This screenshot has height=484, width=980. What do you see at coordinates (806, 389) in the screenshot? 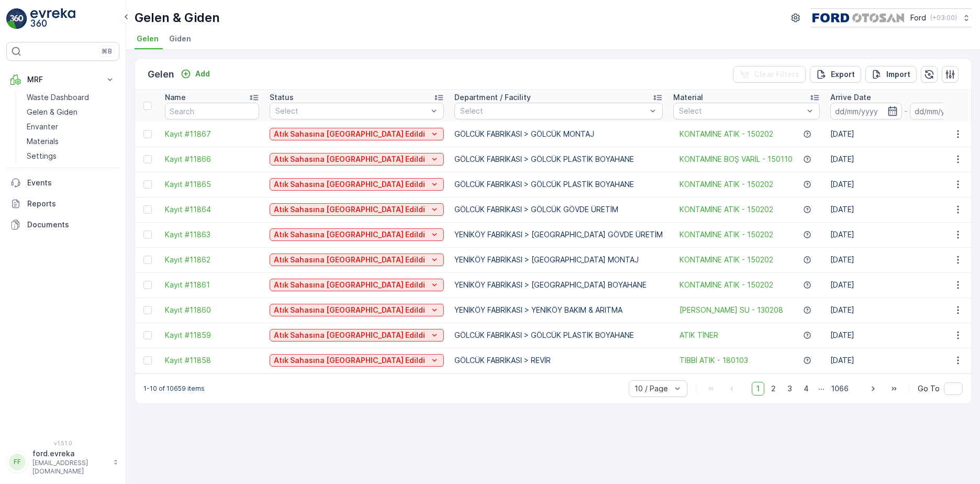
I see `span: 4` at bounding box center [806, 389].